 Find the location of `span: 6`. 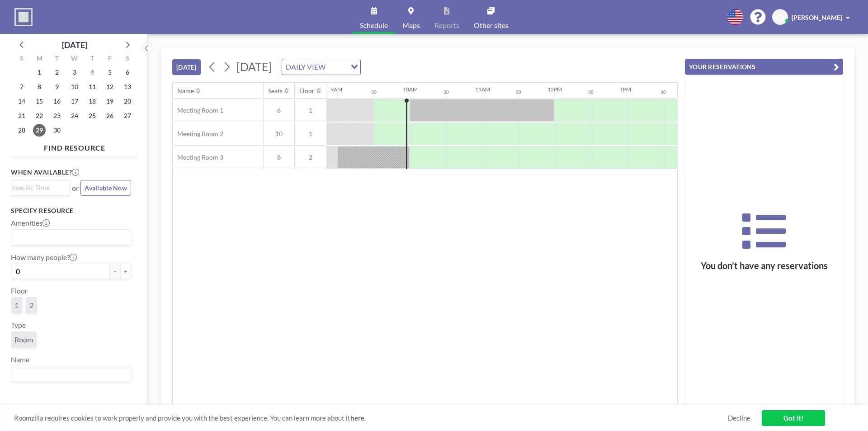

span: 6 is located at coordinates (279, 110).